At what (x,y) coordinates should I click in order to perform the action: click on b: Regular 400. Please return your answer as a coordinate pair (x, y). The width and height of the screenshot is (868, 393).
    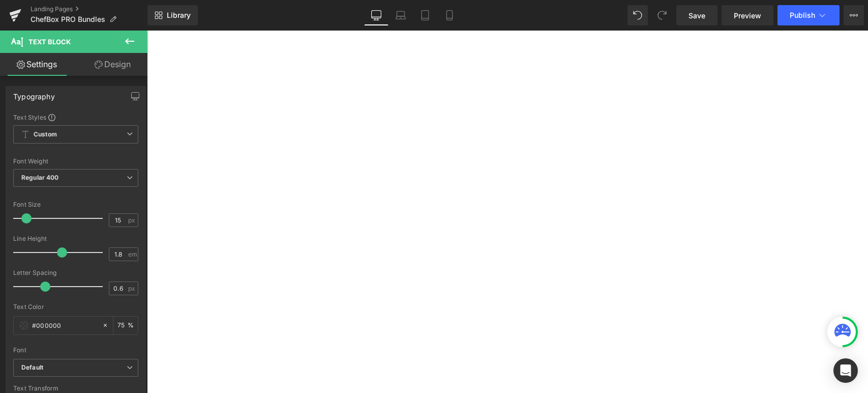
    Looking at the image, I should click on (40, 177).